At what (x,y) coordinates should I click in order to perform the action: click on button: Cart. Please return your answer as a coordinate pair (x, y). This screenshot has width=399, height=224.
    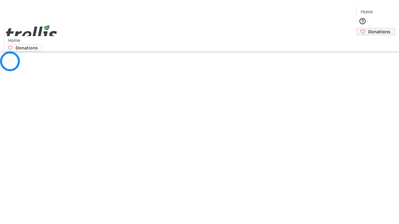
    Looking at the image, I should click on (363, 41).